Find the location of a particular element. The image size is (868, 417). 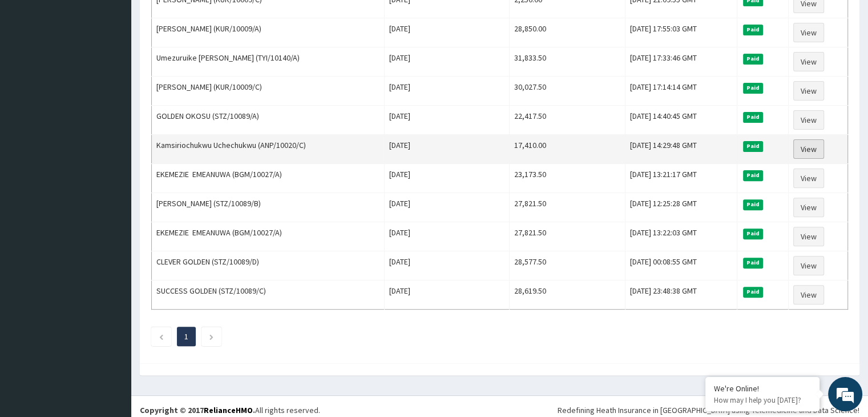

td: GOLDEN OKOSU (STZ/10089/A) is located at coordinates (268, 120).